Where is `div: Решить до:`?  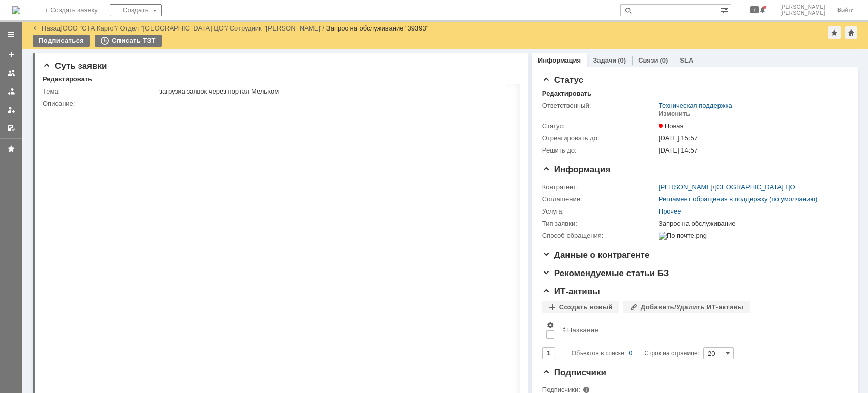
div: Решить до: is located at coordinates (599, 150).